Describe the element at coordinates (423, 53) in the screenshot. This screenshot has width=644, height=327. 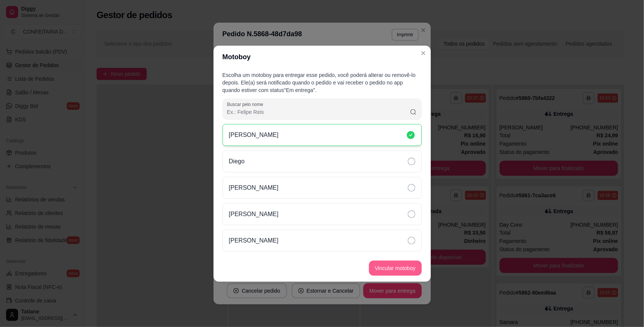
I see `button: Close` at that location.